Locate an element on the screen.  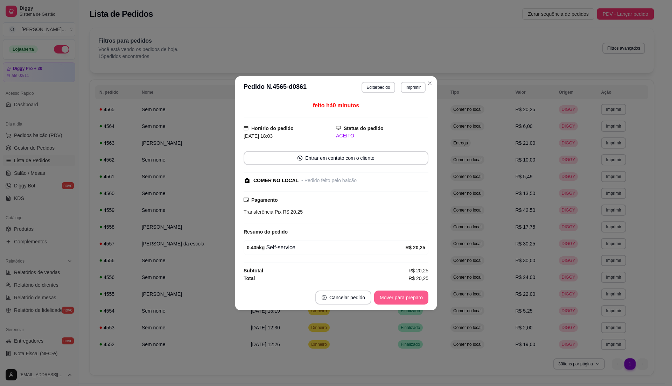
button: close-circleCancelar pedido is located at coordinates (343, 298).